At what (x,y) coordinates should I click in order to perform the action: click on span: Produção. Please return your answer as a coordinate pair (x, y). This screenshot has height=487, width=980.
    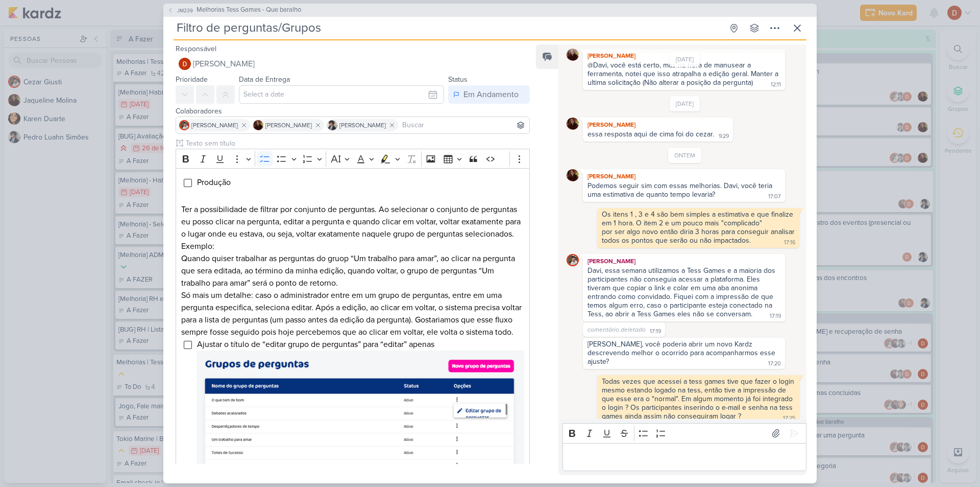
    Looking at the image, I should click on (214, 182).